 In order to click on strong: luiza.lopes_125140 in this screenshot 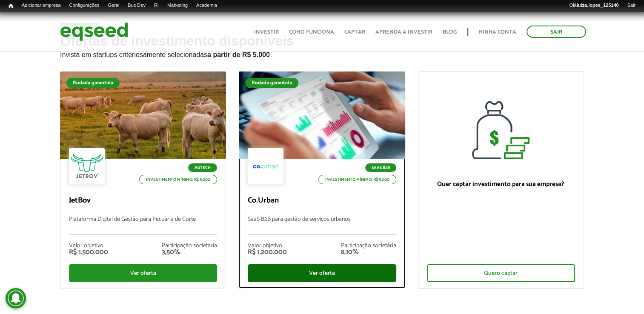, I will do `click(597, 5)`.